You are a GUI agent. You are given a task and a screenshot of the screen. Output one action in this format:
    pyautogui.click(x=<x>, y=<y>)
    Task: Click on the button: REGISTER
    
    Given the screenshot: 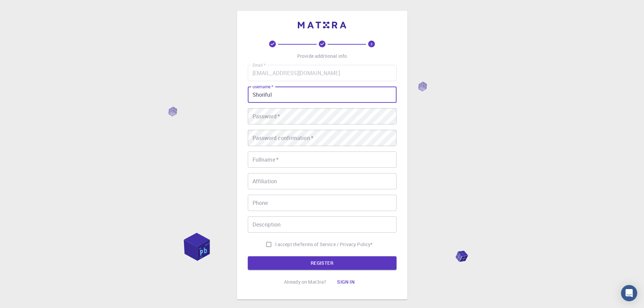 What is the action you would take?
    pyautogui.click(x=322, y=263)
    